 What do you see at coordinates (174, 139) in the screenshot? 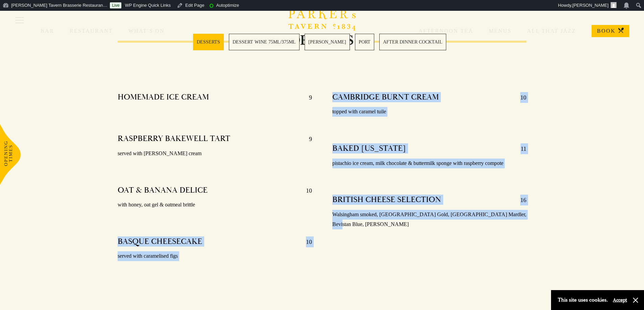
I see `h4: RASPBERRY BAKEWELL TART` at bounding box center [174, 139].